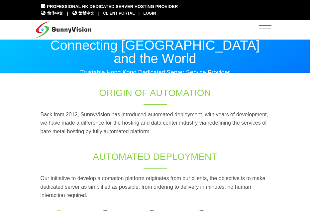 The image size is (310, 211). I want to click on button: Toggle navigation, so click(265, 29).